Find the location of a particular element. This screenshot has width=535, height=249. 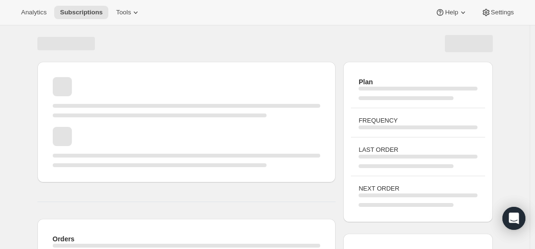

span: Subscriptions is located at coordinates (81, 12).